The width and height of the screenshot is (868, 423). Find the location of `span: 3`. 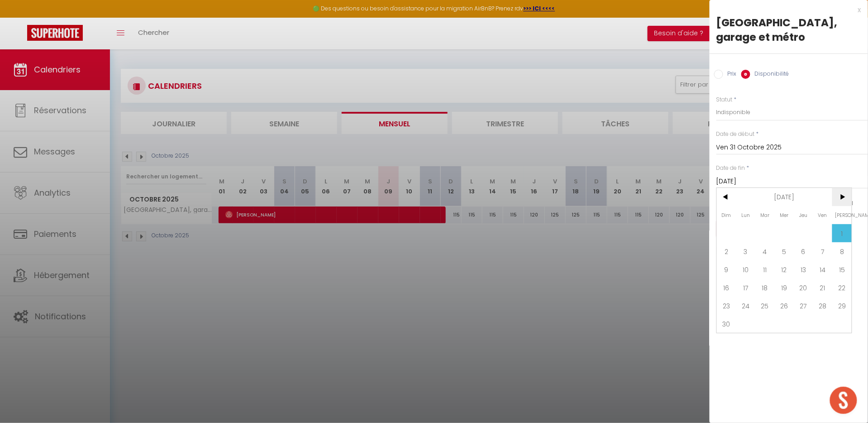

span: 3 is located at coordinates (746, 251).